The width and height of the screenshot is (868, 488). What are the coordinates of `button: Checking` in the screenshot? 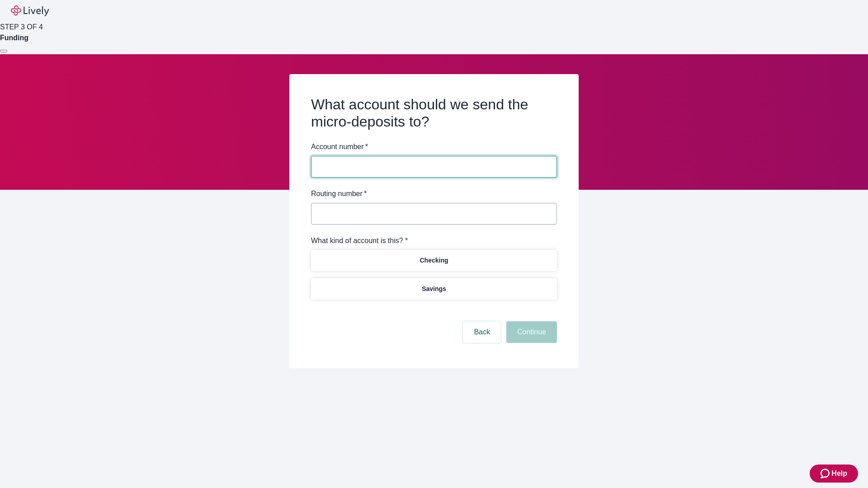 It's located at (434, 260).